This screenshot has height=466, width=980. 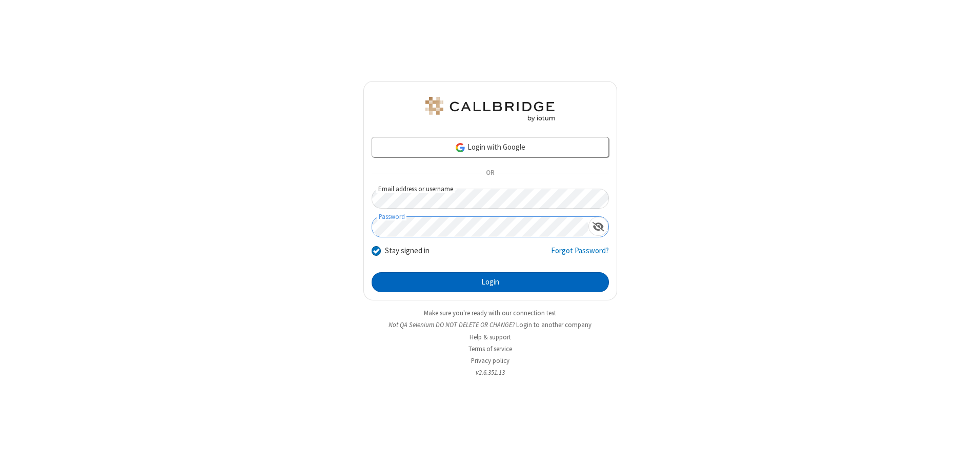 What do you see at coordinates (490, 325) in the screenshot?
I see `li: Not QA Selenium DO NOT DELETE OR CHANGE?` at bounding box center [490, 325].